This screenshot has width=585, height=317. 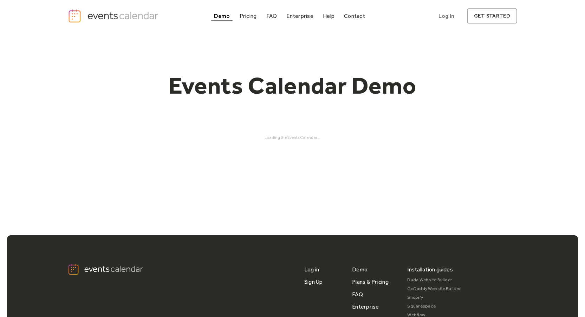 What do you see at coordinates (354, 16) in the screenshot?
I see `div: Contact` at bounding box center [354, 16].